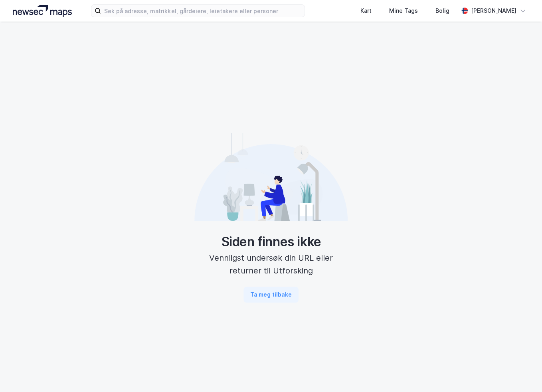  Describe the element at coordinates (271, 264) in the screenshot. I see `div: Vennligst undersøk din URL eller returner til Utforsking` at that location.